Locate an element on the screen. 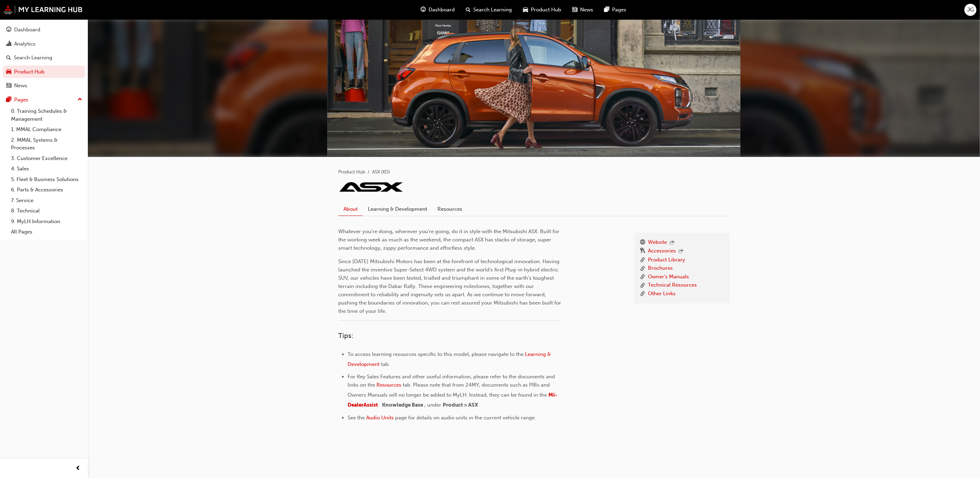  img: asx.png is located at coordinates (371, 187).